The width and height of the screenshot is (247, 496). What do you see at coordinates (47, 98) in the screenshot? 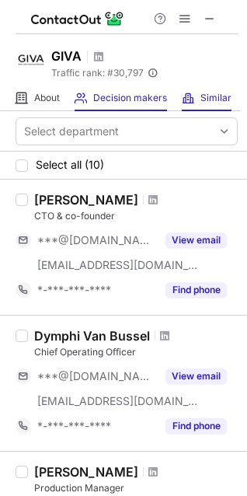
I see `span: About` at bounding box center [47, 98].